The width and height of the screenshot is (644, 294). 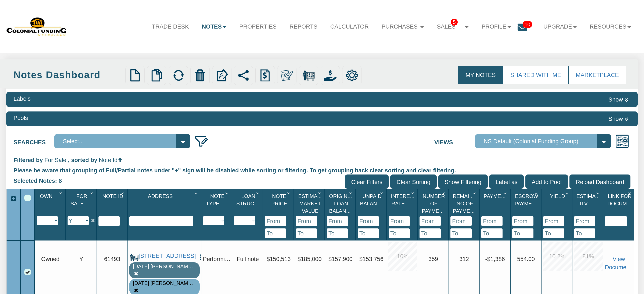 I want to click on span: Note Price, so click(x=279, y=200).